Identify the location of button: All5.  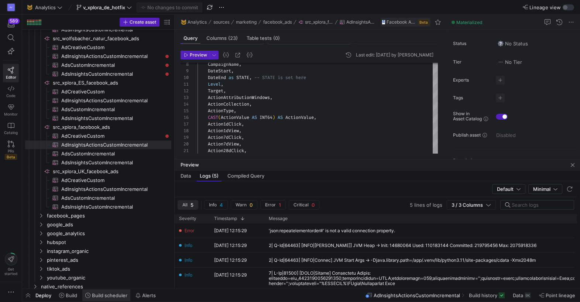
(188, 205).